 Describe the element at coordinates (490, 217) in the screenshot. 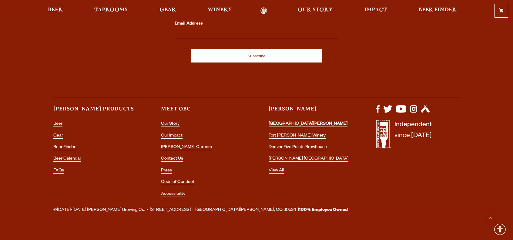

I see `a: Scroll to top` at that location.